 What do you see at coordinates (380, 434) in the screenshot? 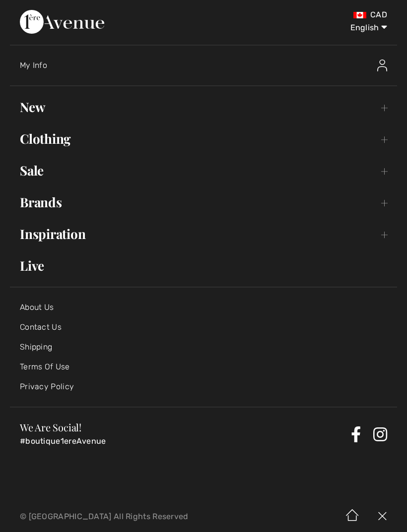
I see `a: Instagram` at bounding box center [380, 434].